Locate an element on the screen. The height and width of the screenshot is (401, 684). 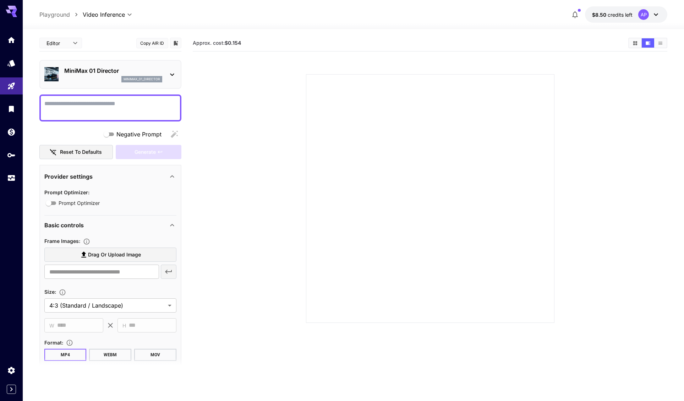
span: credits left is located at coordinates (620, 15).